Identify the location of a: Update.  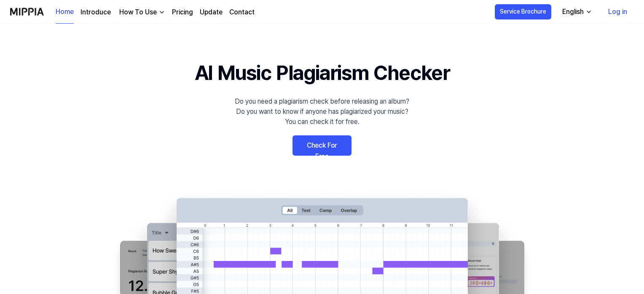
(212, 12).